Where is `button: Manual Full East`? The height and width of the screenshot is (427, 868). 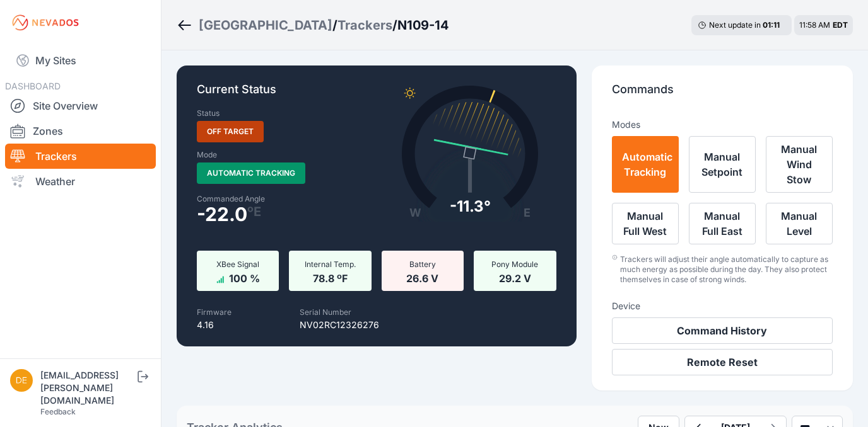
button: Manual Full East is located at coordinates (722, 224).